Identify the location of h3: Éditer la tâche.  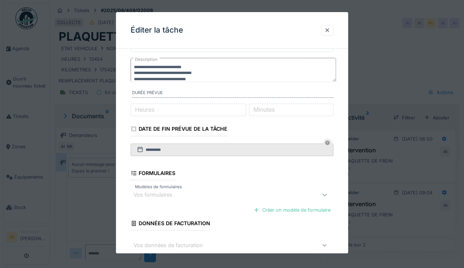
(157, 30).